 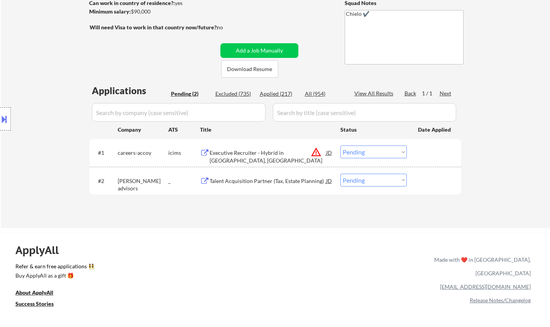 What do you see at coordinates (228, 27) in the screenshot?
I see `div: no` at bounding box center [228, 27].